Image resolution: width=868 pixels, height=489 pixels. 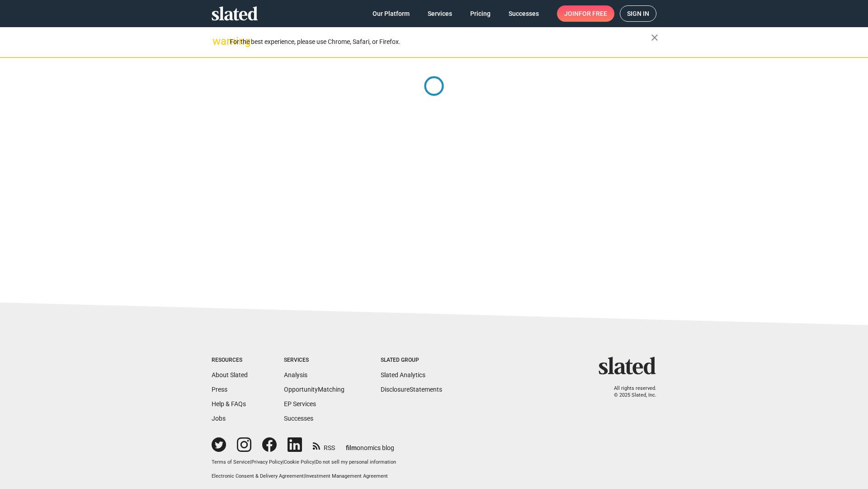 What do you see at coordinates (314, 360) in the screenshot?
I see `div: Services` at bounding box center [314, 360].